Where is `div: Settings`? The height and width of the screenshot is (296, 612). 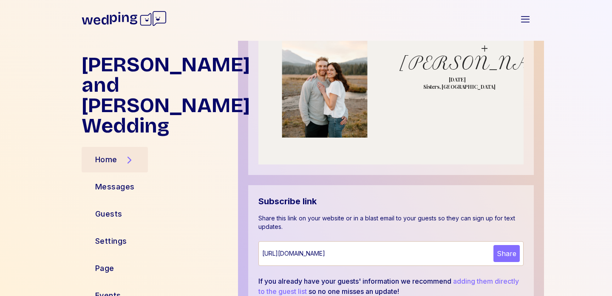
div: Settings is located at coordinates (111, 241).